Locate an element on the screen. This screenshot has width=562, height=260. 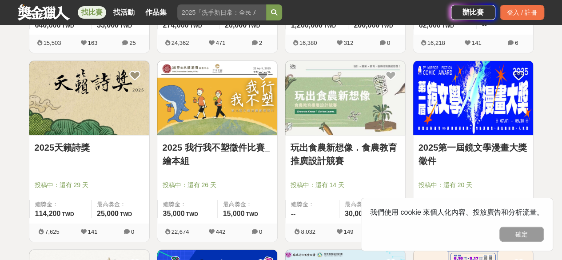
span: 24,362 is located at coordinates (180, 43).